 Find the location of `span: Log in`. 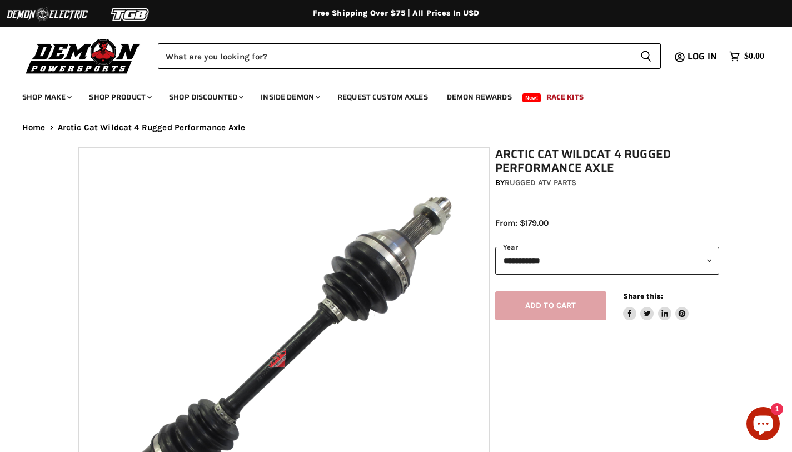

span: Log in is located at coordinates (702, 56).